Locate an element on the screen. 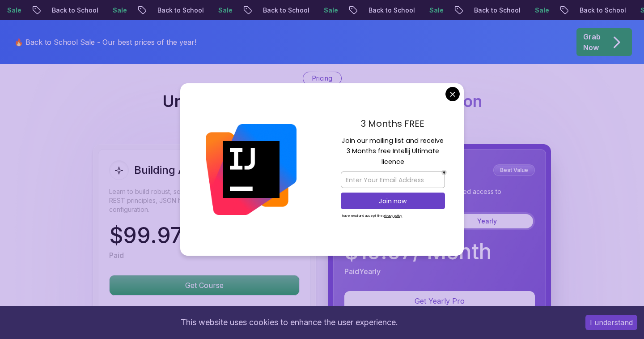 This screenshot has width=644, height=339. p: Learn to build robust, scalable APIs with Spring Boot, mastering REST principles, JSON handling, ... is located at coordinates (204, 201).